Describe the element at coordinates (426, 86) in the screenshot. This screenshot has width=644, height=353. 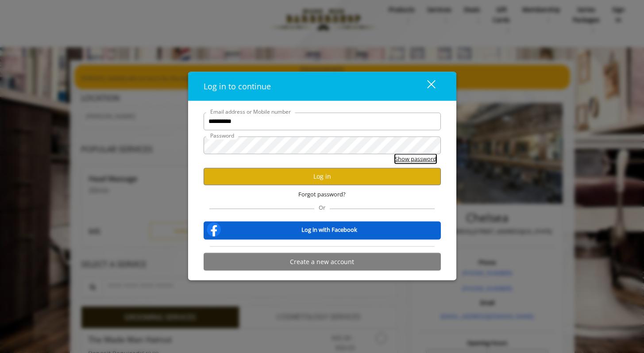
I see `button: close dialog` at that location.